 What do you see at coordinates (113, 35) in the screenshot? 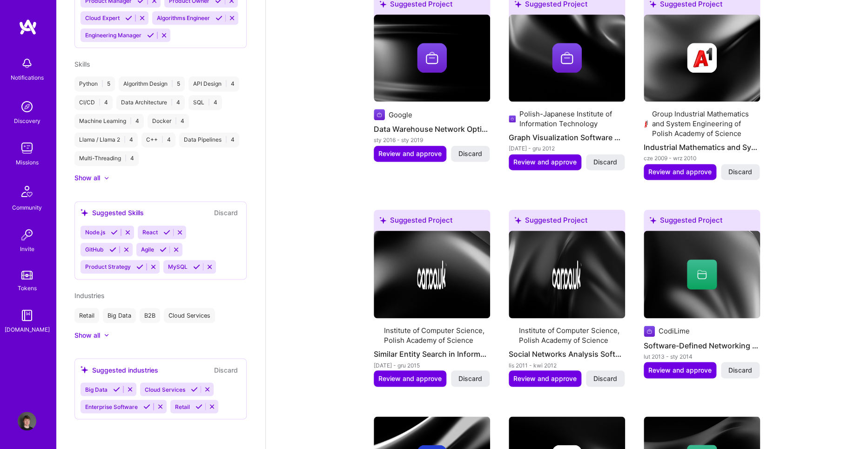
I see `span: Engineering Manager` at bounding box center [113, 35].